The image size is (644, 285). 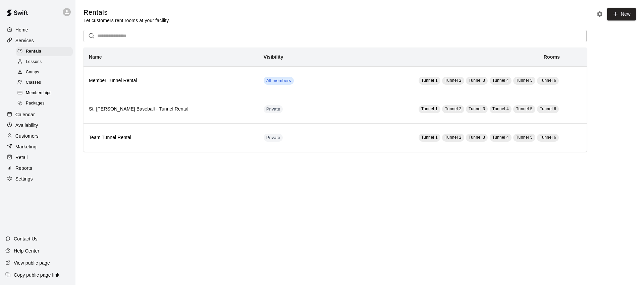 What do you see at coordinates (25, 115) in the screenshot?
I see `p: Calendar` at bounding box center [25, 115].